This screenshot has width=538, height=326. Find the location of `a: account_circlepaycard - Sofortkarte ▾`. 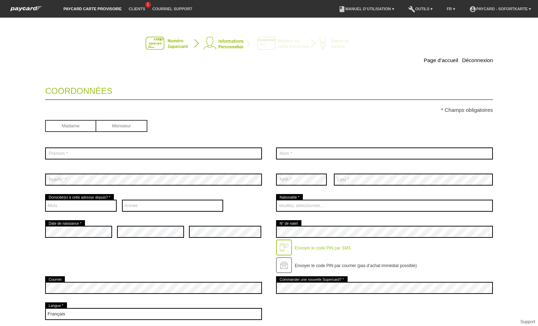

a: account_circlepaycard - Sofortkarte ▾ is located at coordinates (500, 9).